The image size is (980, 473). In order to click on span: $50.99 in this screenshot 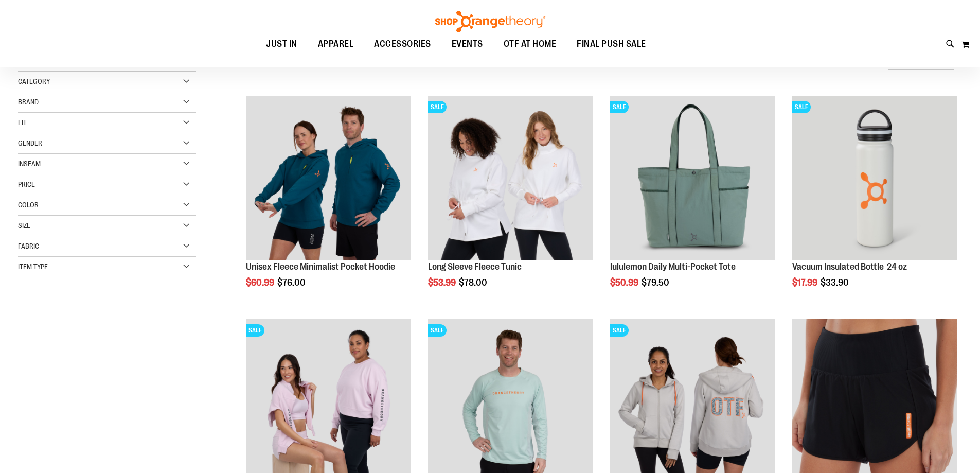, I will do `click(625, 282)`.